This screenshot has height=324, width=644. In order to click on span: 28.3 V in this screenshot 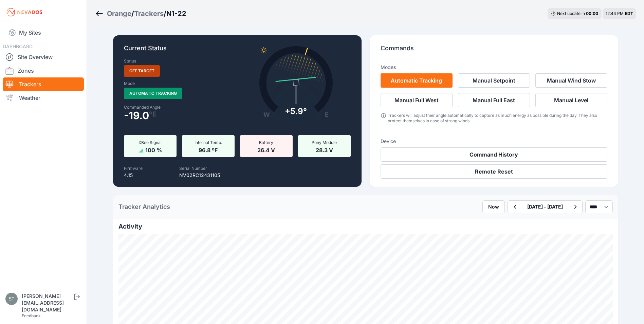, I will do `click(324, 150)`.